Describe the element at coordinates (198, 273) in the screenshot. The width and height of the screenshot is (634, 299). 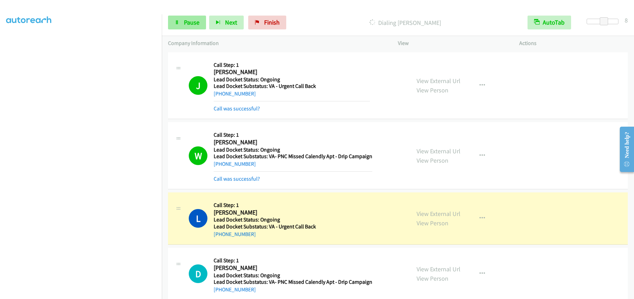
I see `div: The call is yet to be attempted` at that location.